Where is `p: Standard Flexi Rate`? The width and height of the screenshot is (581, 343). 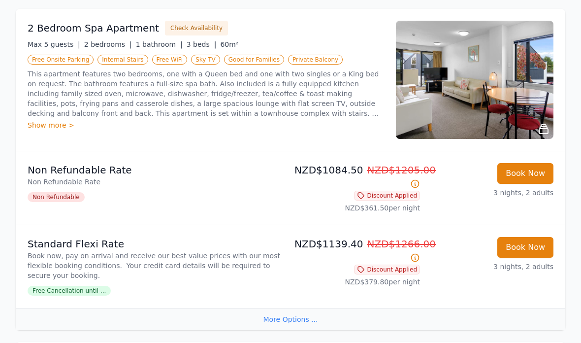 p: Standard Flexi Rate is located at coordinates (157, 244).